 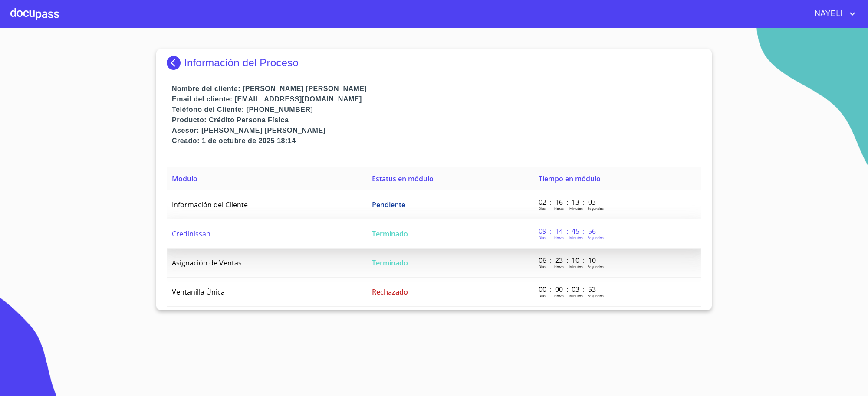 What do you see at coordinates (242, 63) in the screenshot?
I see `p: Información del Proceso` at bounding box center [242, 63].